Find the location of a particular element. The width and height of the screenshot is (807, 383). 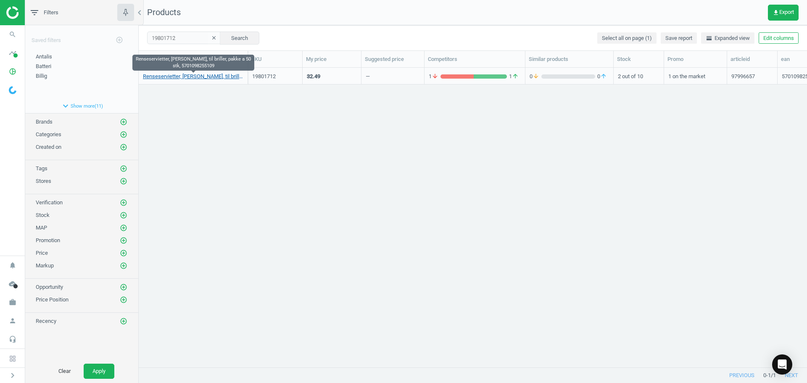

button: previous is located at coordinates (742, 375).